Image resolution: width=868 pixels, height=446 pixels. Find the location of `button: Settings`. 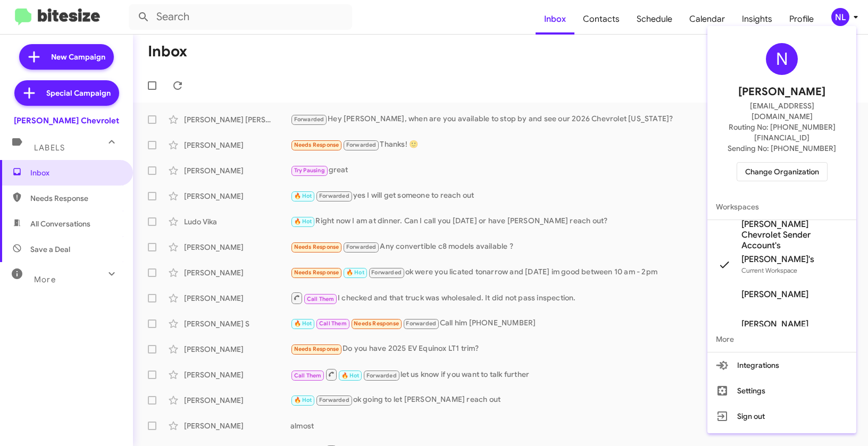

button: Settings is located at coordinates (782, 391).